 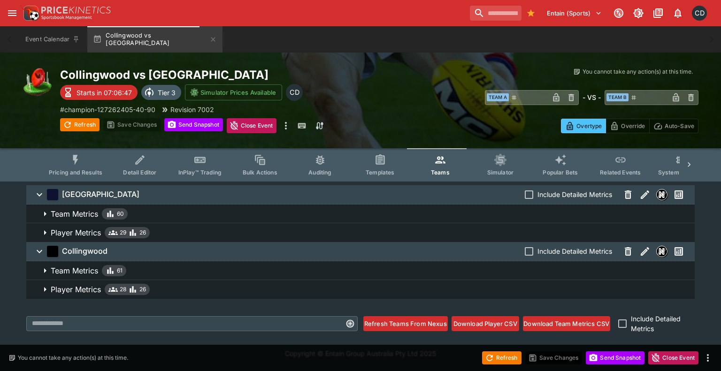 I want to click on span: 61, so click(x=120, y=271).